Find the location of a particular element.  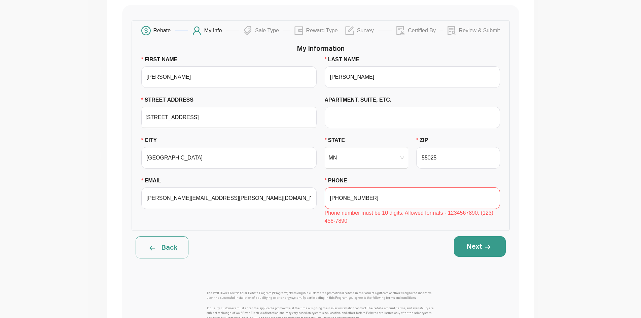

label: APARTMENT, SUITE, ETC. is located at coordinates (361, 100).